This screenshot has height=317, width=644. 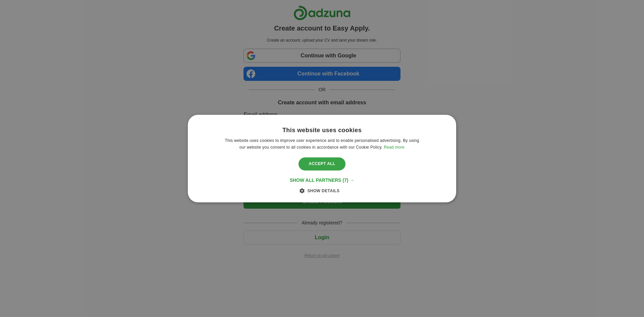 I want to click on span: Show details, so click(x=323, y=191).